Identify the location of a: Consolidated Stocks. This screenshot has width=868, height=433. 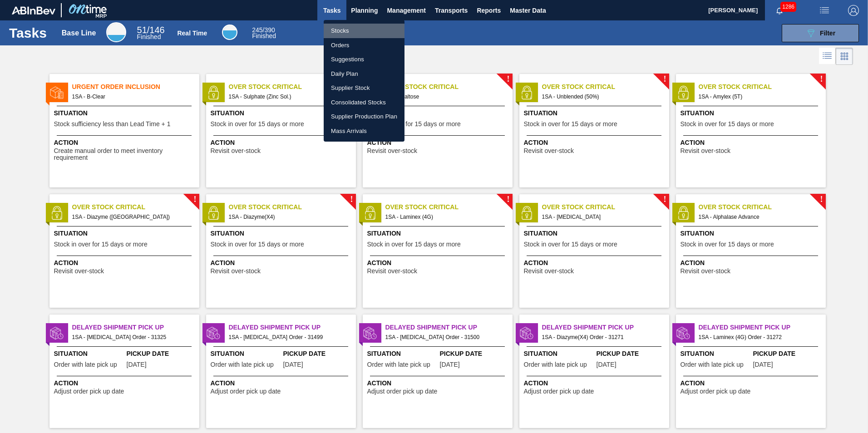
(364, 103).